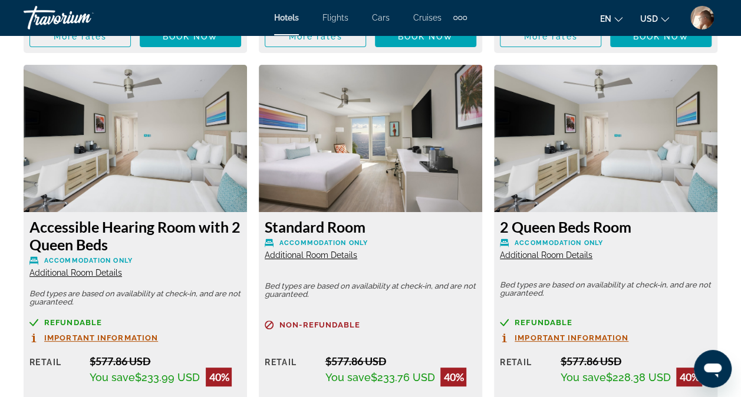 The image size is (741, 397). Describe the element at coordinates (381, 18) in the screenshot. I see `a: Cars` at that location.